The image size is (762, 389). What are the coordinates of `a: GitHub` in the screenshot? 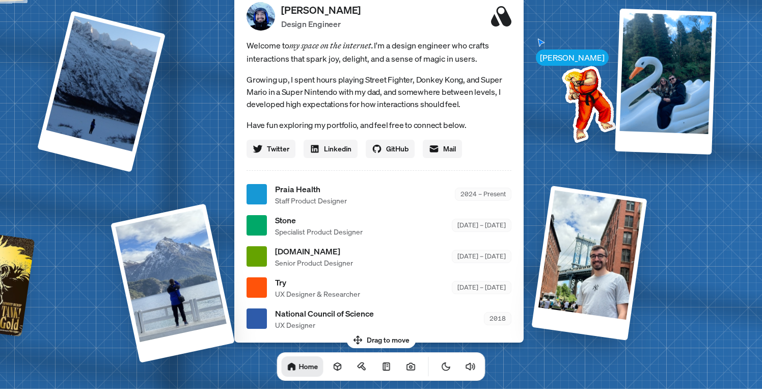 It's located at (390, 149).